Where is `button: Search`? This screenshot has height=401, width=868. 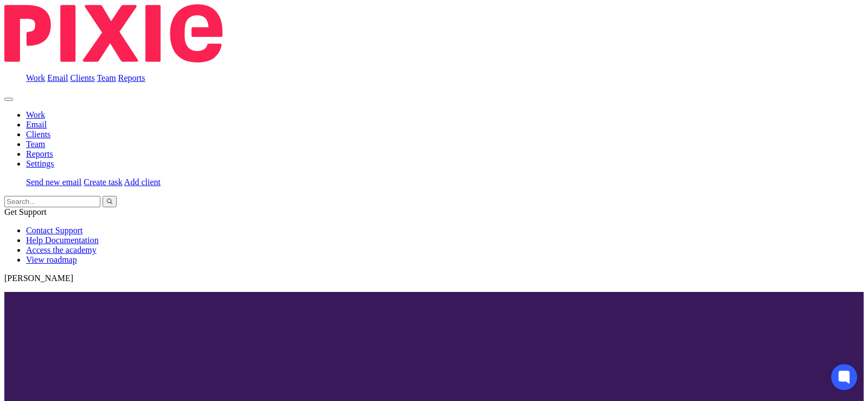 button: Search is located at coordinates (109, 201).